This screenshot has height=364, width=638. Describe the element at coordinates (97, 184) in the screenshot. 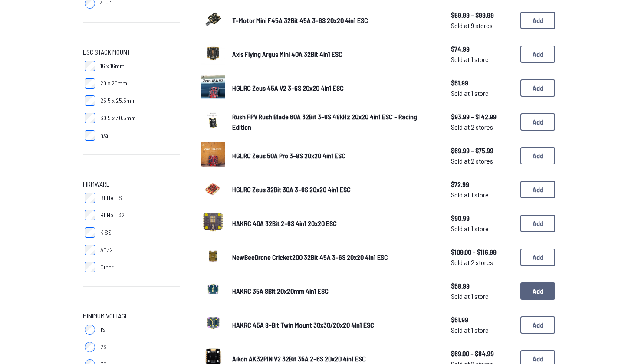

I see `span: Firmware` at that location.